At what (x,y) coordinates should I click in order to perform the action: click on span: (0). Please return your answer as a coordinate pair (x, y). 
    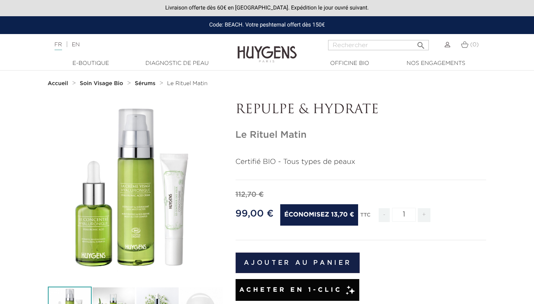
    Looking at the image, I should click on (475, 45).